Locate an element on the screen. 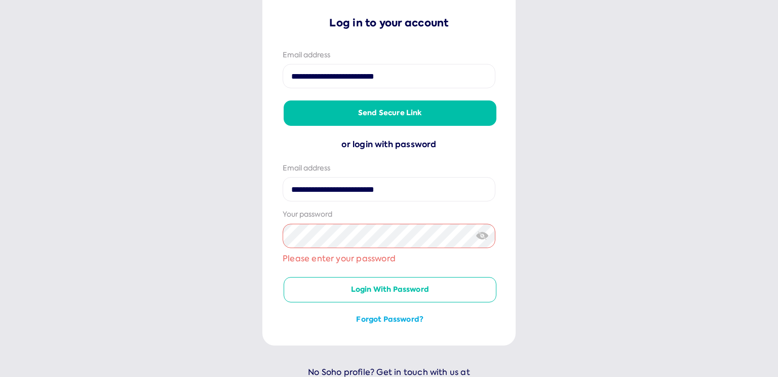  span: Please enter your password is located at coordinates (389, 258).